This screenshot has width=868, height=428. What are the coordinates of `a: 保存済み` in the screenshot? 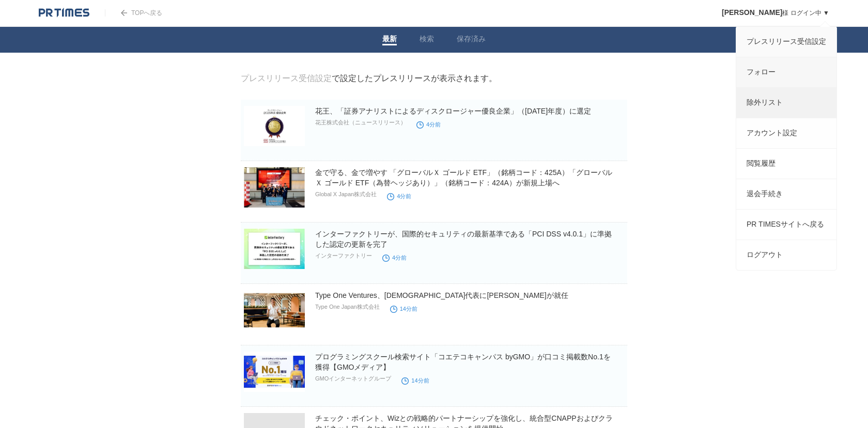 It's located at (471, 39).